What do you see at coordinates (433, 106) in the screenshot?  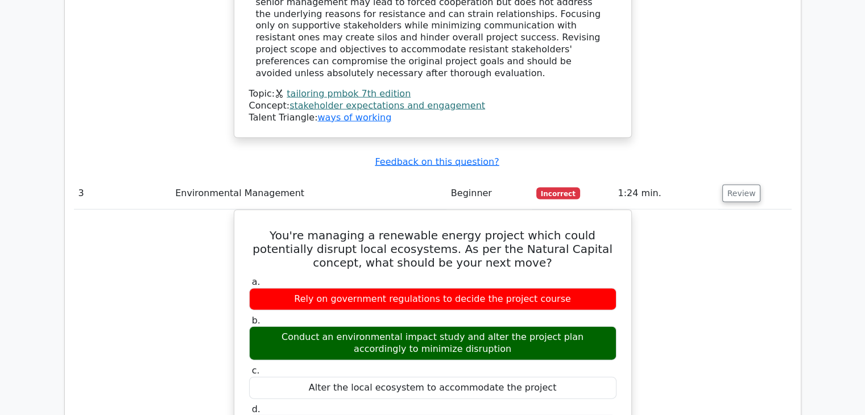 I see `div: Talent Triangle:` at bounding box center [433, 106].